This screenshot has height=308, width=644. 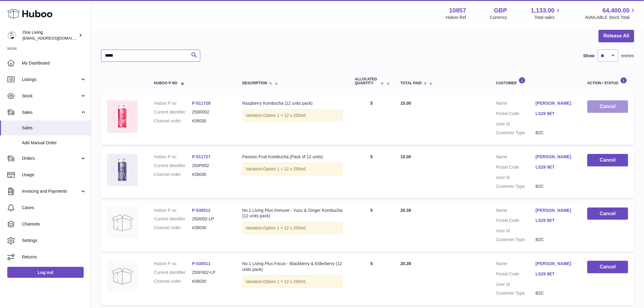 I want to click on span: Orders, so click(x=51, y=158).